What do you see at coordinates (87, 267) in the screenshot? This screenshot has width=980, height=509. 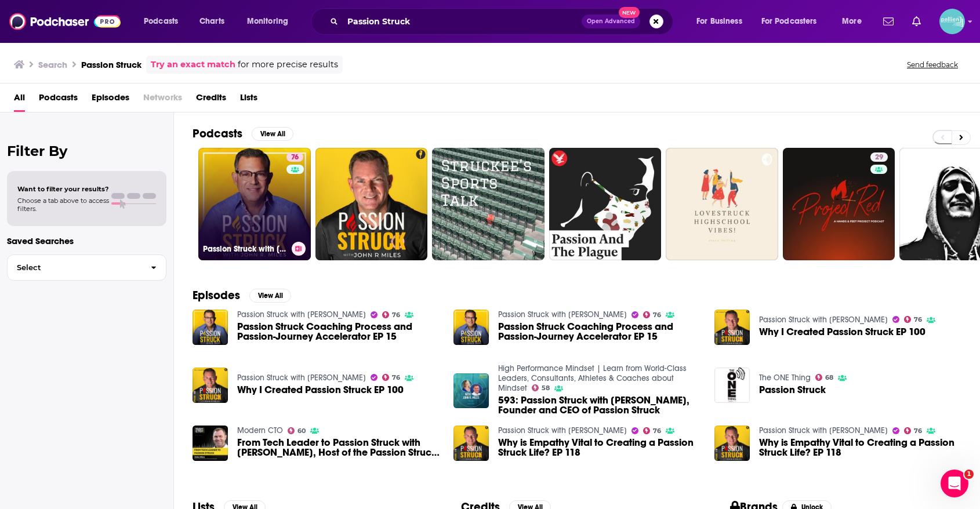 I see `button: Select` at bounding box center [87, 267].